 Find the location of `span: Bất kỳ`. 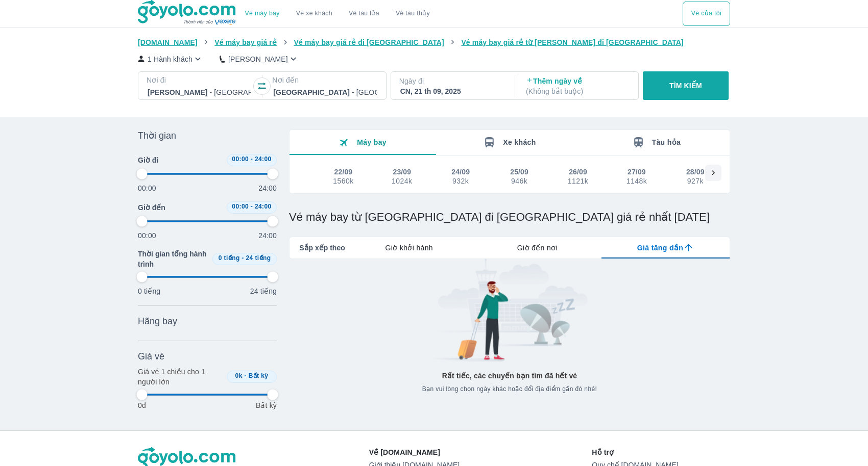

span: Bất kỳ is located at coordinates (258, 376).